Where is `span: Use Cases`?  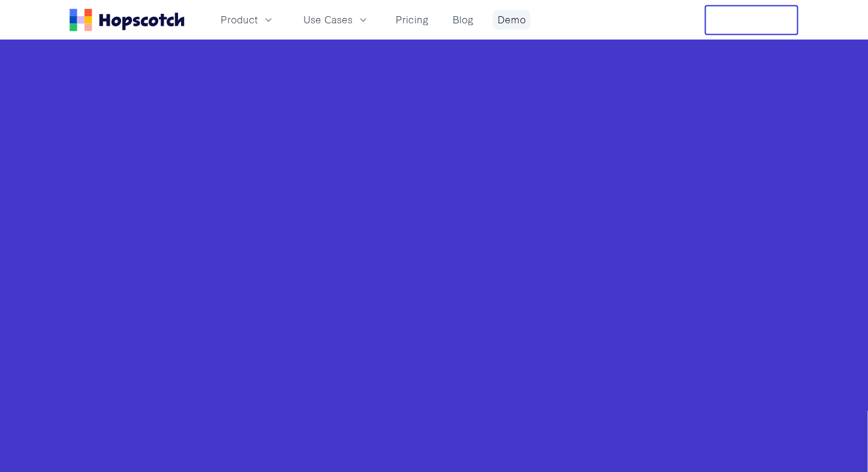 span: Use Cases is located at coordinates (328, 19).